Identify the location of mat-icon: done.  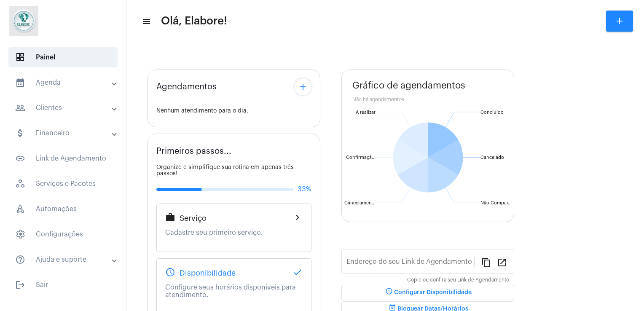
(297, 272).